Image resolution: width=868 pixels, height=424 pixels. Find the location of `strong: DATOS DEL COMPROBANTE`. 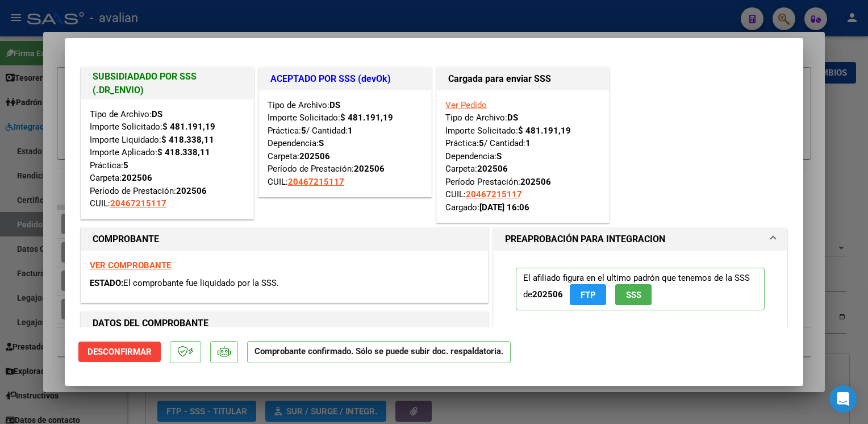

strong: DATOS DEL COMPROBANTE is located at coordinates (151, 323).